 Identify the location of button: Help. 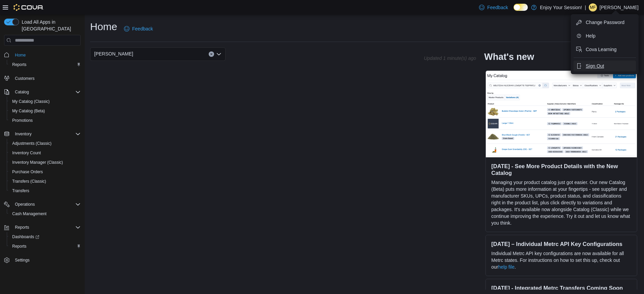
(605, 36).